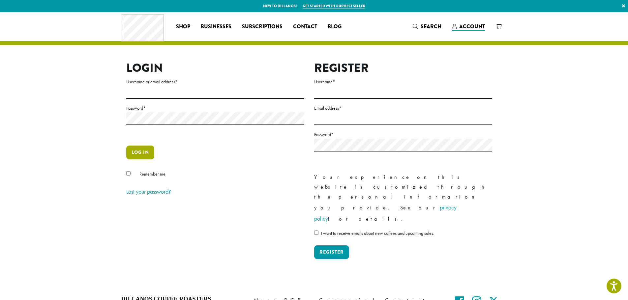  What do you see at coordinates (183, 27) in the screenshot?
I see `span: Shop` at bounding box center [183, 27].